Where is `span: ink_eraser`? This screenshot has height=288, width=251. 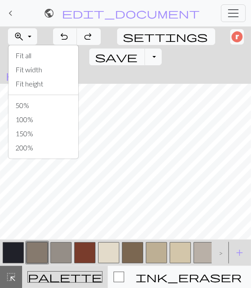
span: ink_eraser is located at coordinates (189, 277).